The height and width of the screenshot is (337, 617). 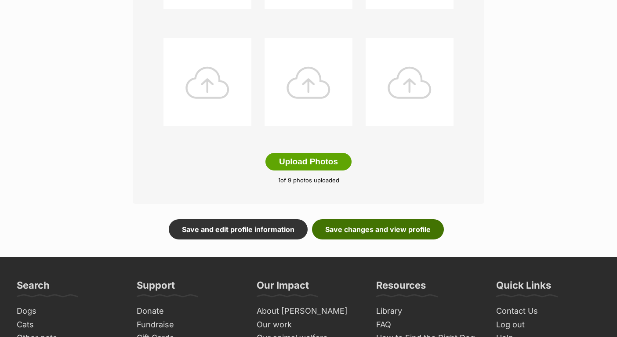 I want to click on a: Donate, so click(x=189, y=311).